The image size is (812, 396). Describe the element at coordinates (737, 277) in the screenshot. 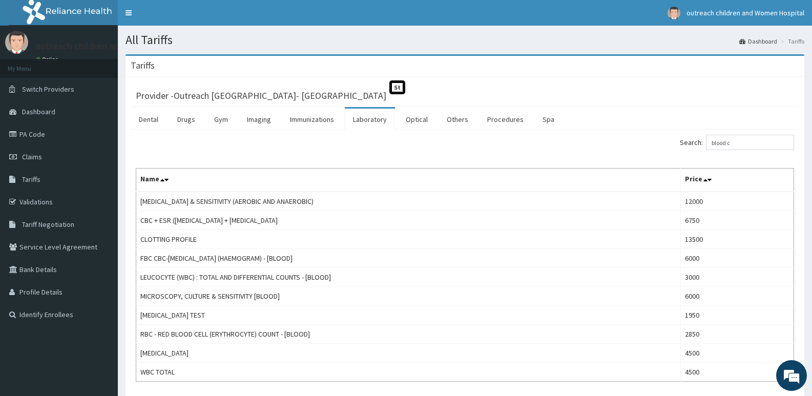

I see `td: 3000` at that location.